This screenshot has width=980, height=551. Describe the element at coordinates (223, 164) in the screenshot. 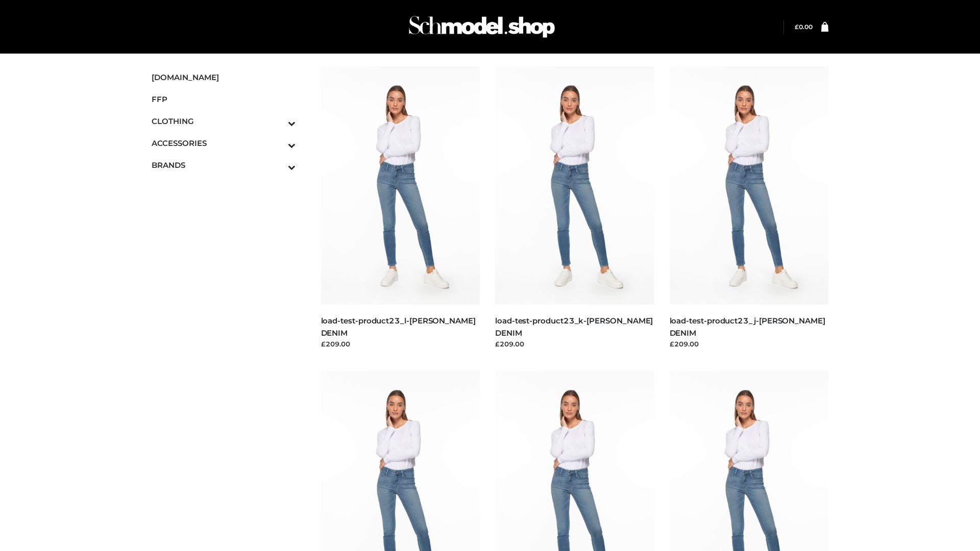

I see `a: BRANDSToggle Submenu` at that location.